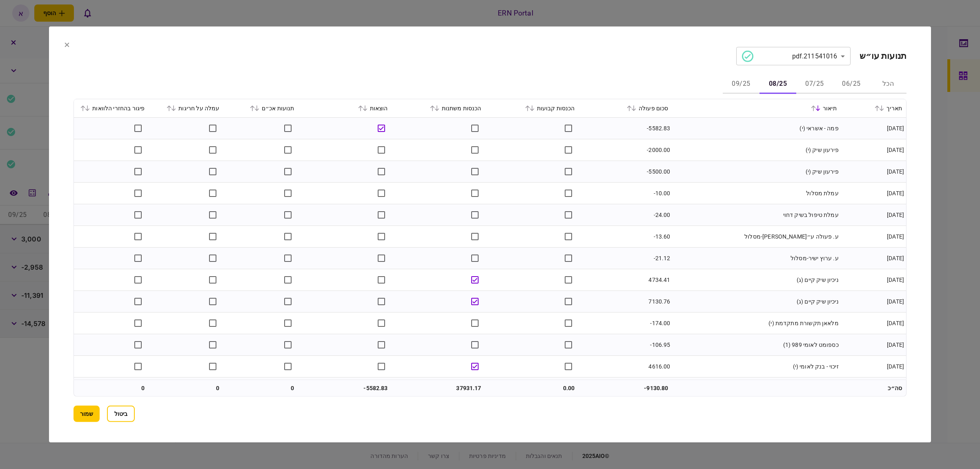  What do you see at coordinates (757, 129) in the screenshot?
I see `td: פמה - אשראי (י)` at bounding box center [757, 129].